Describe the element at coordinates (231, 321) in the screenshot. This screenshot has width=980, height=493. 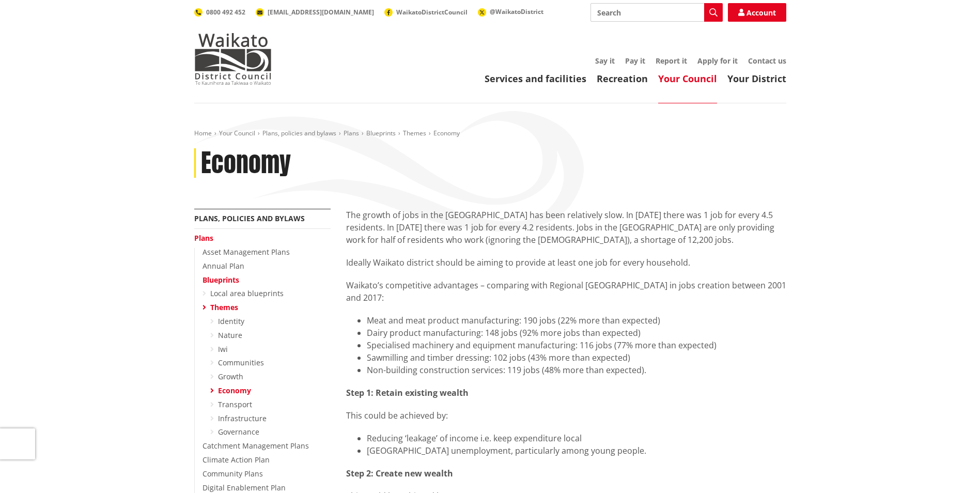
I see `a: Identity` at that location.